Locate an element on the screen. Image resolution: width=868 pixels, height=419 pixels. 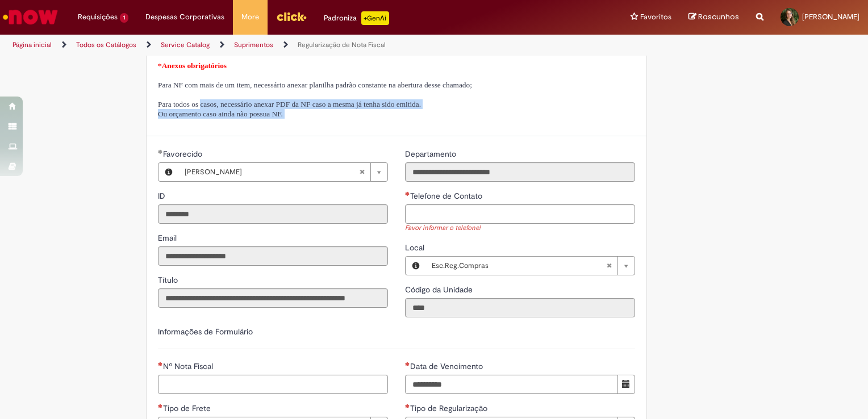
abbr: Limpar campo Favorecido is located at coordinates (362, 172).